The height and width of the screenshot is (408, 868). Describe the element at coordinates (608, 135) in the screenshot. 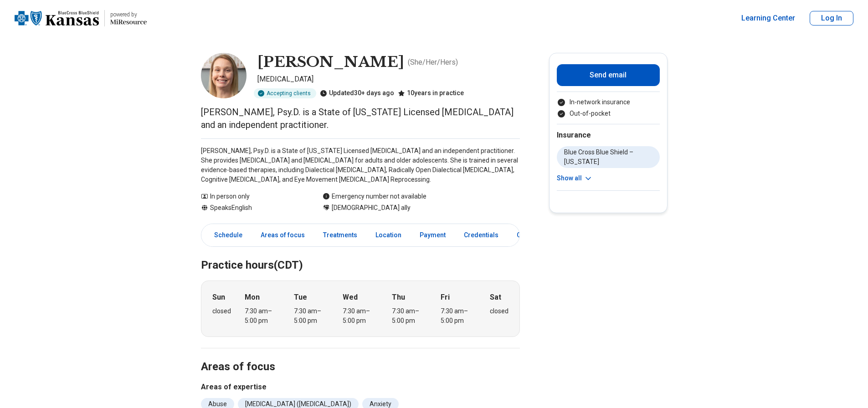

I see `h2: Insurance` at that location.